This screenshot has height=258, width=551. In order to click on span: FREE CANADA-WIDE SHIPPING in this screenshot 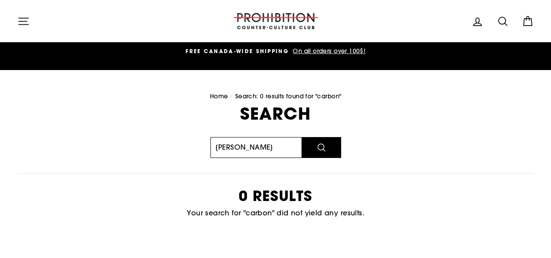, I will do `click(237, 51)`.